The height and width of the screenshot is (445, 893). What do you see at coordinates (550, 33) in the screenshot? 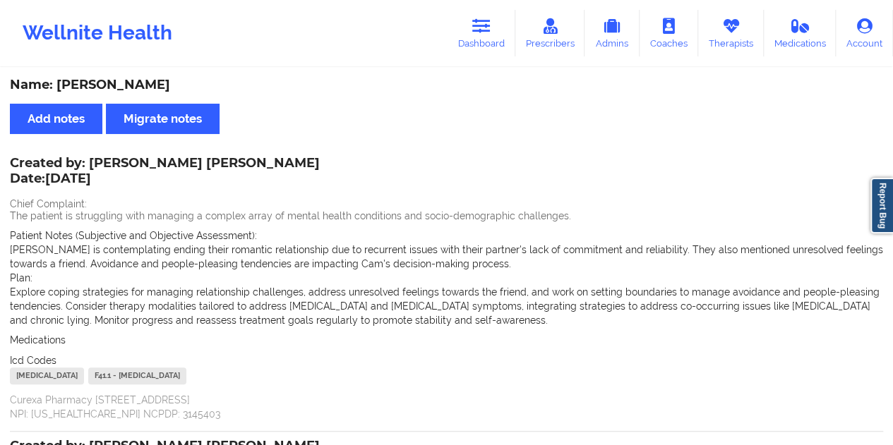
I see `a: Prescribers` at bounding box center [550, 33].